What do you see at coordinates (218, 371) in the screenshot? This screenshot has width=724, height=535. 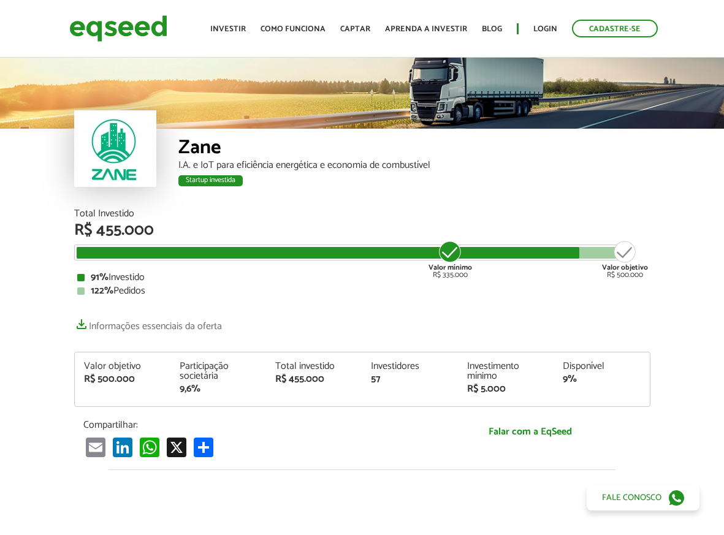 I see `div: Participação societária` at bounding box center [218, 371].